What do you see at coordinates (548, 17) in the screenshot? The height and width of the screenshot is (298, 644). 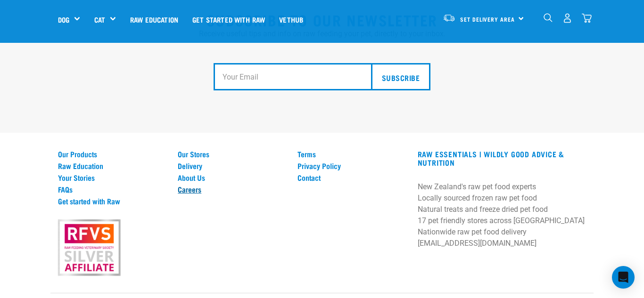 I see `img: home-icon-1@2x.png` at bounding box center [548, 17].